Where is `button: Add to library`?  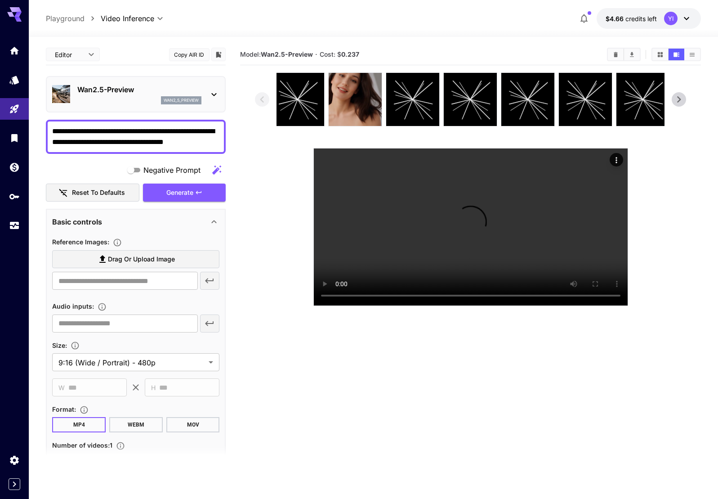
button: Add to library is located at coordinates (219, 54).